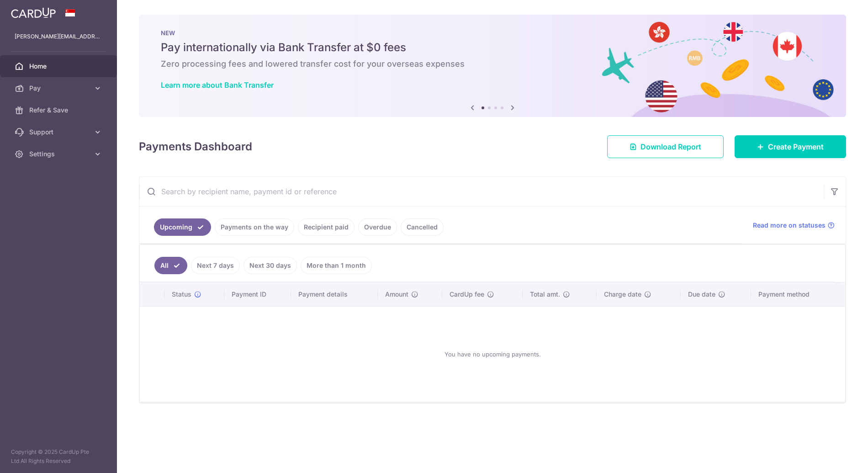 The height and width of the screenshot is (473, 868). I want to click on h6: Zero processing fees and lowered transfer cost for your overseas expenses, so click(493, 64).